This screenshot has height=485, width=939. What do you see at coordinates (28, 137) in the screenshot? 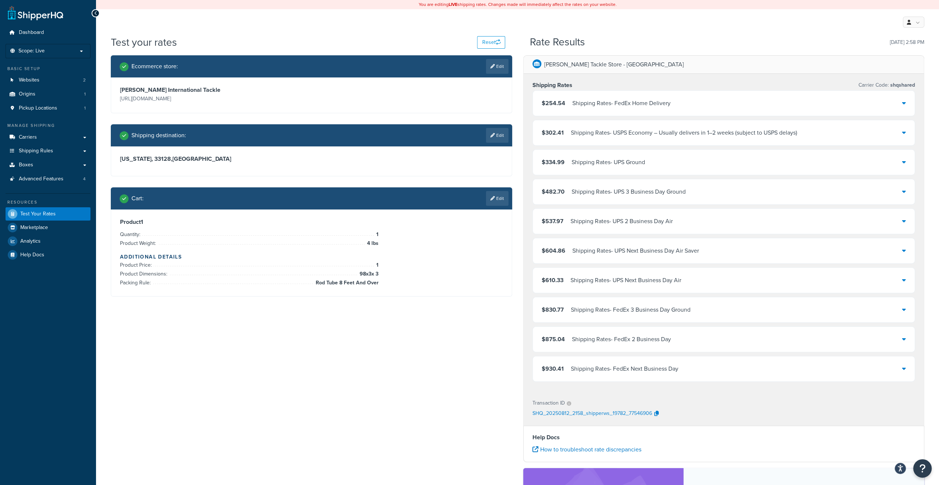
I see `span: Carriers` at bounding box center [28, 137].